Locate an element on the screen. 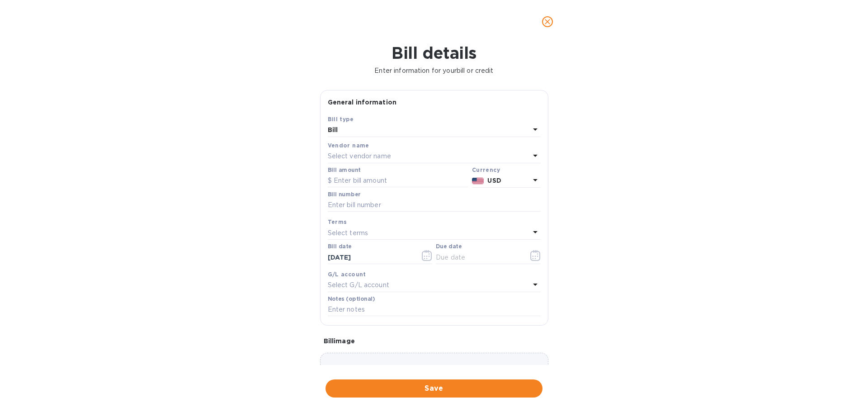 The width and height of the screenshot is (868, 412). b: Bill is located at coordinates (332, 130).